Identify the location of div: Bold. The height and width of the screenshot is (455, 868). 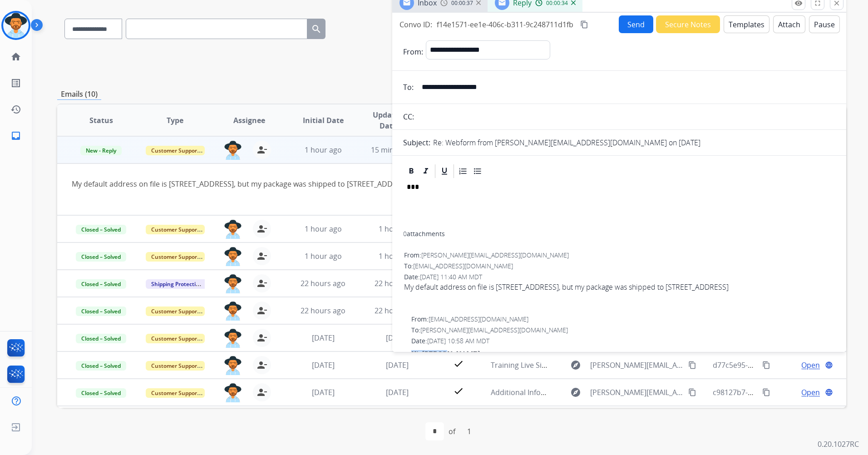
(411, 171).